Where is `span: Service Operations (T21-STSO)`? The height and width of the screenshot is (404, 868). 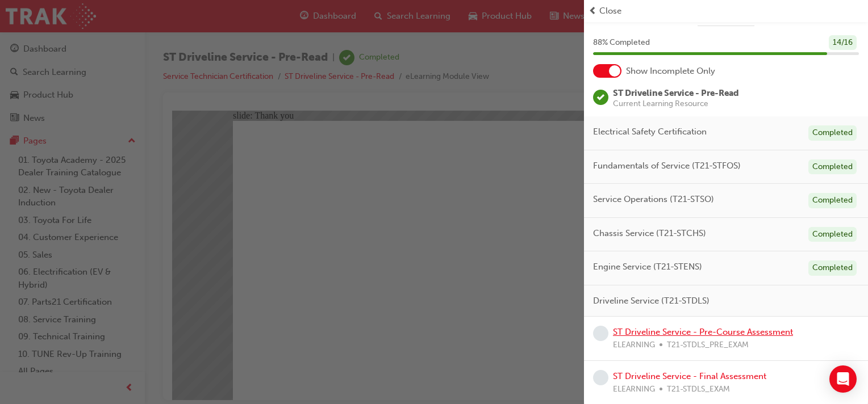 span: Service Operations (T21-STSO) is located at coordinates (653, 199).